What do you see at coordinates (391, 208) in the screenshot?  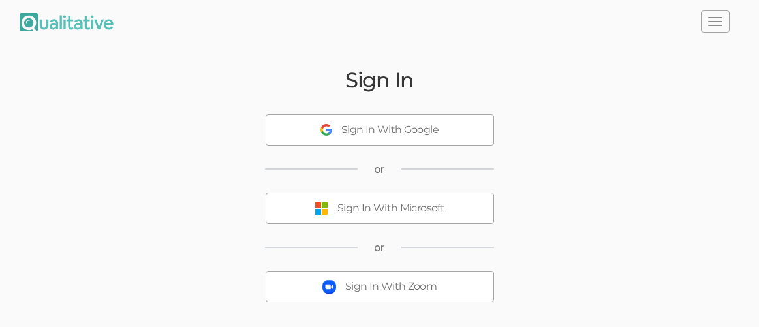 I see `div: Sign In With Microsoft` at bounding box center [391, 208].